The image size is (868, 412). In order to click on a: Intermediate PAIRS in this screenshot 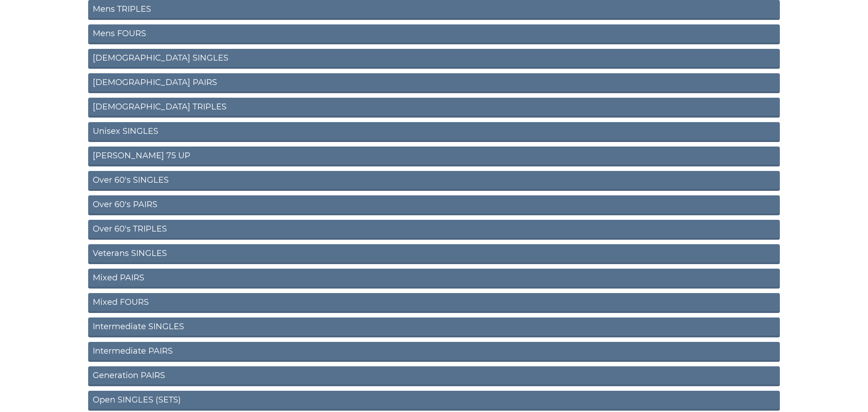, I will do `click(434, 352)`.